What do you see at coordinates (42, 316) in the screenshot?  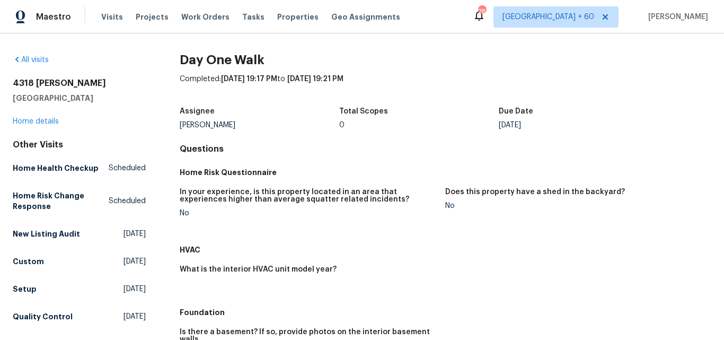 I see `h5: Quality Control` at bounding box center [42, 316].